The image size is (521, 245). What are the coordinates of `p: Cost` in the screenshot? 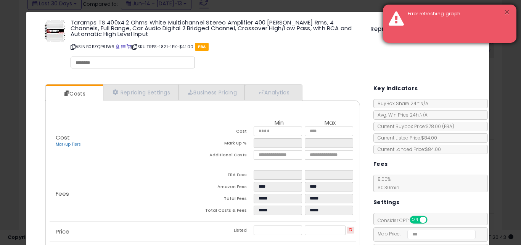 It's located at (126, 141).